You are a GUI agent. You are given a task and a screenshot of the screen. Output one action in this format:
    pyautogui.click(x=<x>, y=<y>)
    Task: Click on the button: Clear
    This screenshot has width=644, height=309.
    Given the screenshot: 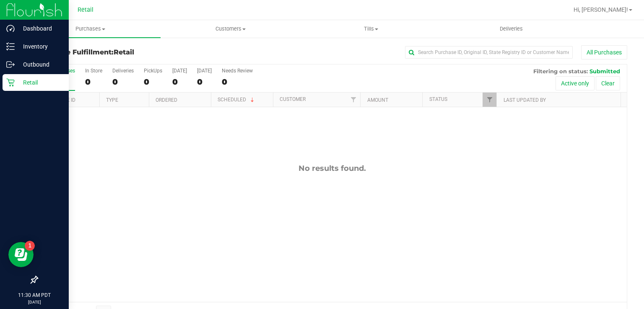 What is the action you would take?
    pyautogui.click(x=608, y=84)
    